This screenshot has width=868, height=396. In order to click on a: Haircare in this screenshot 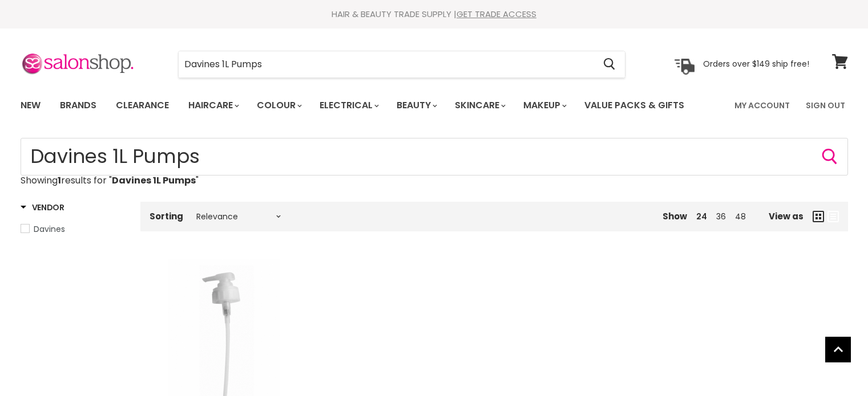, I will do `click(213, 105)`.